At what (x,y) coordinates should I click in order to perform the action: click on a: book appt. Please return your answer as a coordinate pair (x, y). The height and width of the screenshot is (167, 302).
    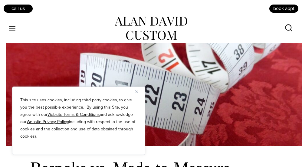
    Looking at the image, I should click on (284, 8).